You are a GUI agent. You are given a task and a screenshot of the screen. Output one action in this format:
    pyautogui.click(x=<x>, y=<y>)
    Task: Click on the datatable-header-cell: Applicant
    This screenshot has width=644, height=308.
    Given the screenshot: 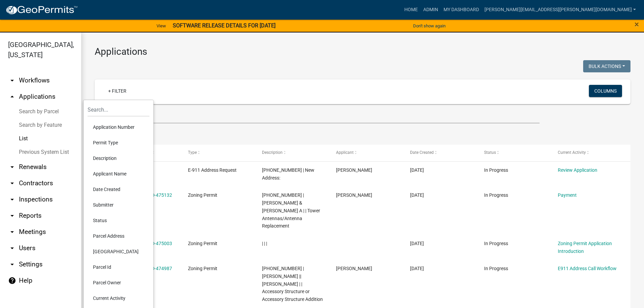 What is the action you would take?
    pyautogui.click(x=367, y=153)
    